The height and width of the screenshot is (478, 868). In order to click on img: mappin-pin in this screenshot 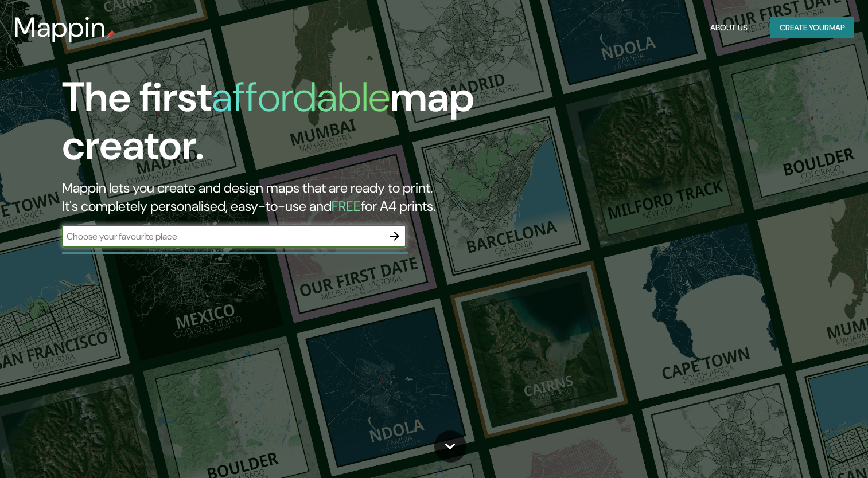, I will do `click(111, 34)`.